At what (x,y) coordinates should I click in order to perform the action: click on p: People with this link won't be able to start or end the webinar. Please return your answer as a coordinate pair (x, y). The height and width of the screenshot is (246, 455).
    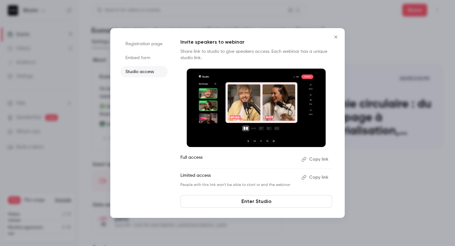
    Looking at the image, I should click on (238, 185).